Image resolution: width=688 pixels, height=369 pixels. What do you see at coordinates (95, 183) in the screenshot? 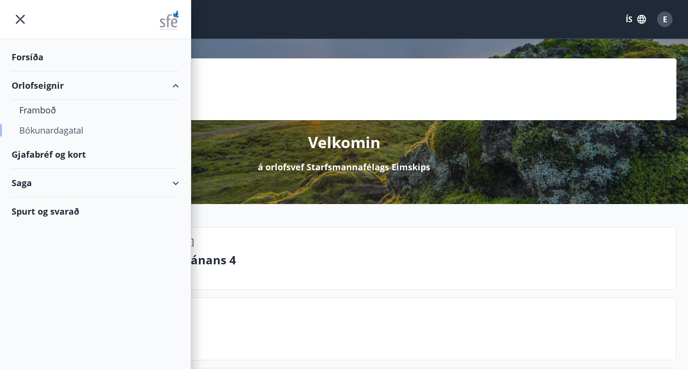
I see `div: Saga` at bounding box center [95, 183].